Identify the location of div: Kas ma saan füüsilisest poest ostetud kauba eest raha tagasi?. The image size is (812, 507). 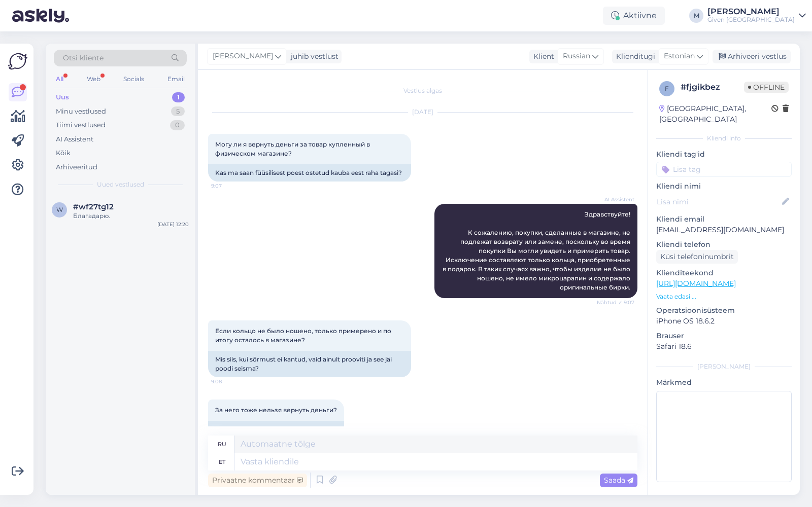
(309, 173).